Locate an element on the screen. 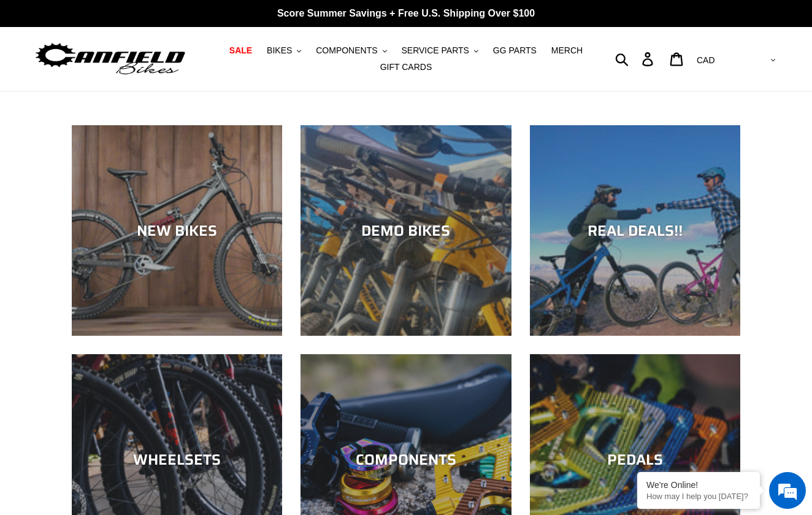  button: COMPONENTS is located at coordinates (351, 51).